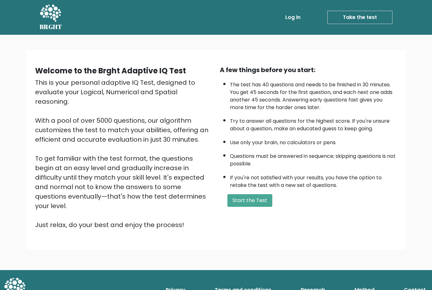 The height and width of the screenshot is (290, 432). Describe the element at coordinates (314, 180) in the screenshot. I see `li: If you're not satisfied with your results, you have the option to retake the test with a new set ...` at that location.